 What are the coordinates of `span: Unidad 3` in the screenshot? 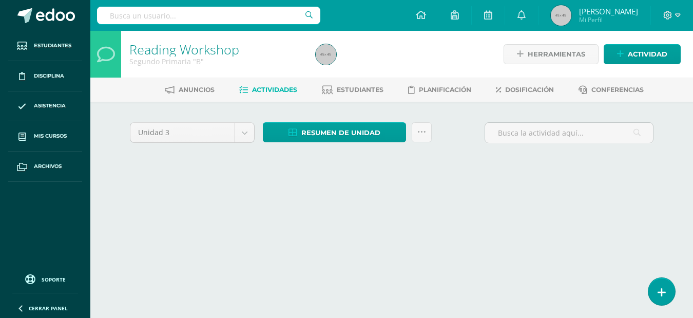 It's located at (182, 132).